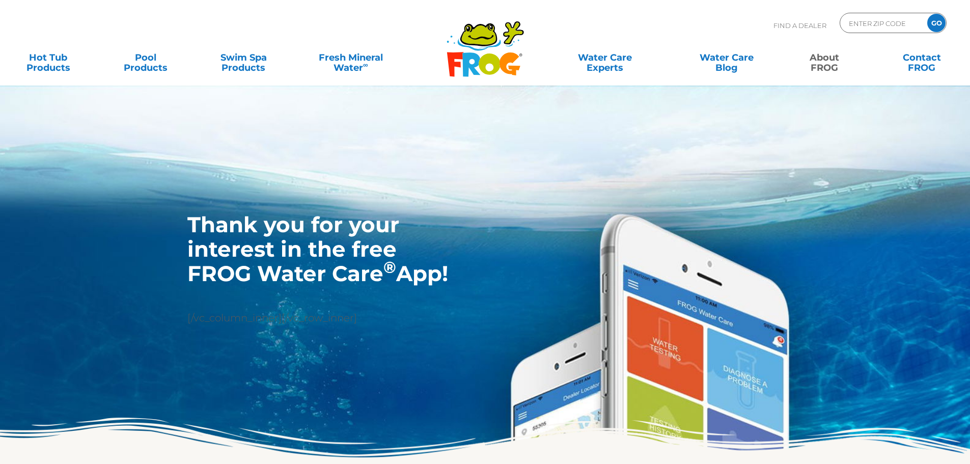 This screenshot has width=970, height=464. Describe the element at coordinates (321, 249) in the screenshot. I see `h1: Thank you for your interest in the free FROG Water Care App!` at that location.